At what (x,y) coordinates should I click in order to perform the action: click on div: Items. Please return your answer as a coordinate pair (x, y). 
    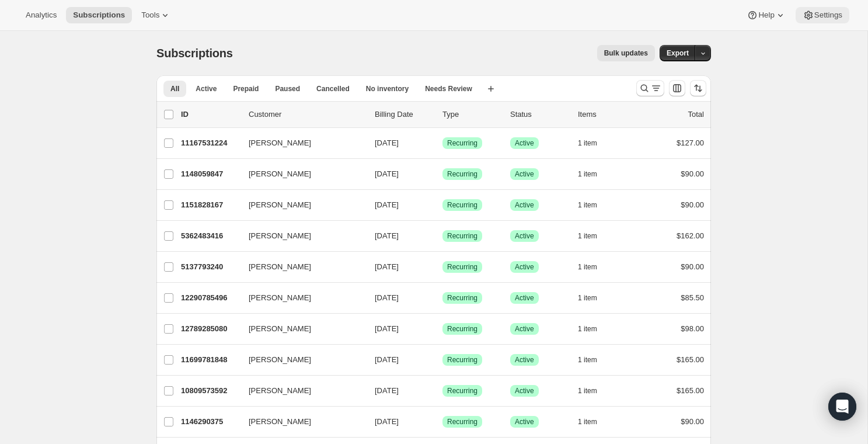
    Looking at the image, I should click on (608, 114).